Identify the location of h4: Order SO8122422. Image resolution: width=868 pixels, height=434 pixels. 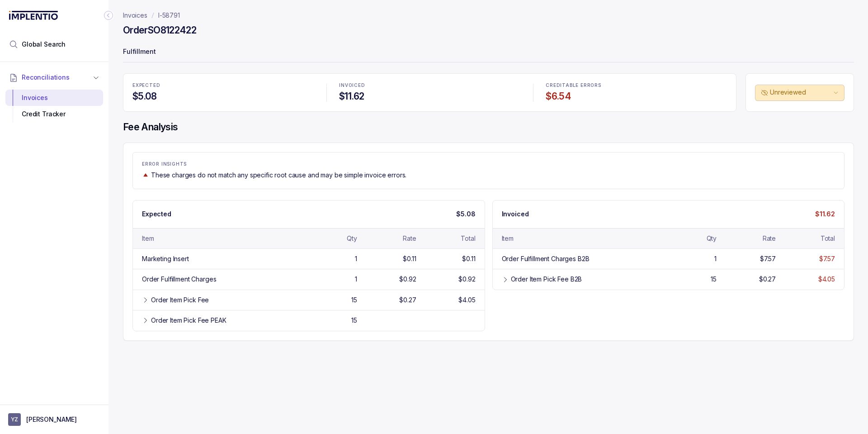
(160, 31).